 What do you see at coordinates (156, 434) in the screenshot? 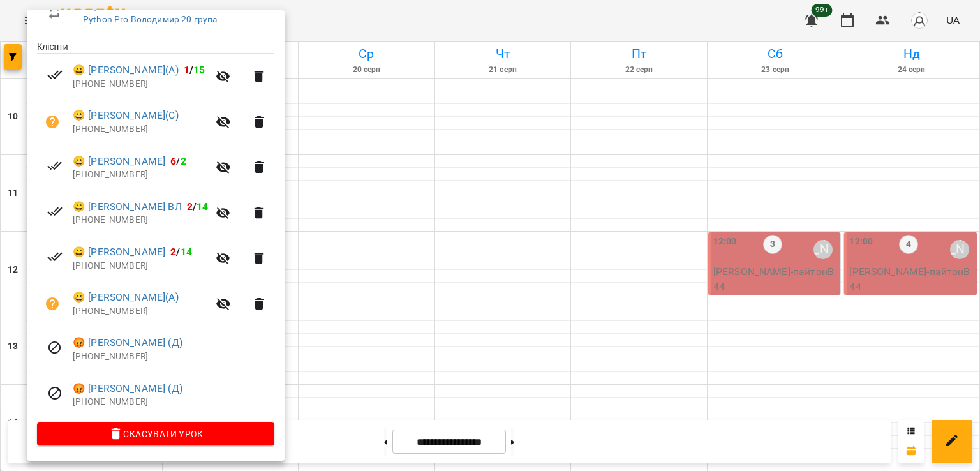
I see `button: Скасувати Урок` at bounding box center [156, 434].